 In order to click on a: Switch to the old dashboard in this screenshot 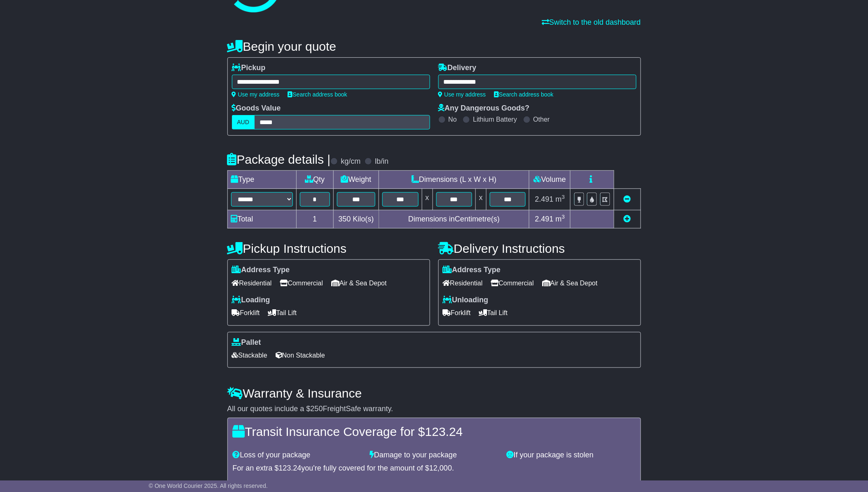, I will do `click(591, 22)`.